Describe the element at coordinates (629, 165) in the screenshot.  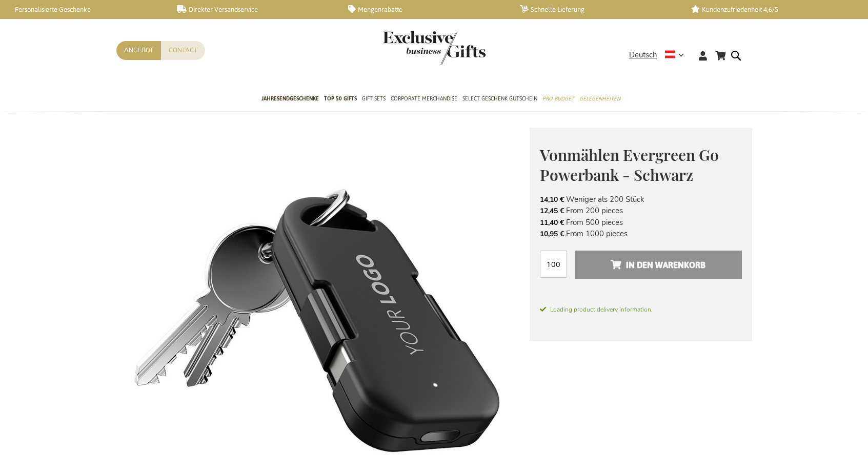
I see `span: Vonmählen Evergreen Go Powerbank - Schwarz` at that location.